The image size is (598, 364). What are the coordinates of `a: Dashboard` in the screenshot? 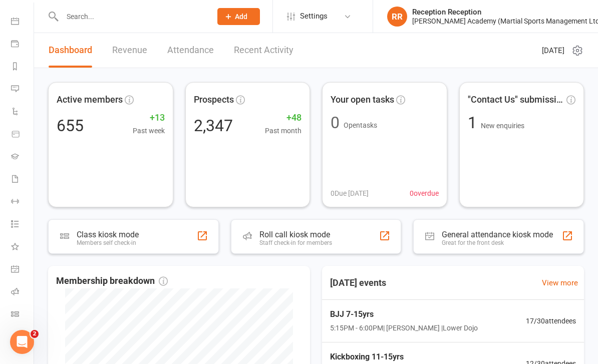 It's located at (70, 50).